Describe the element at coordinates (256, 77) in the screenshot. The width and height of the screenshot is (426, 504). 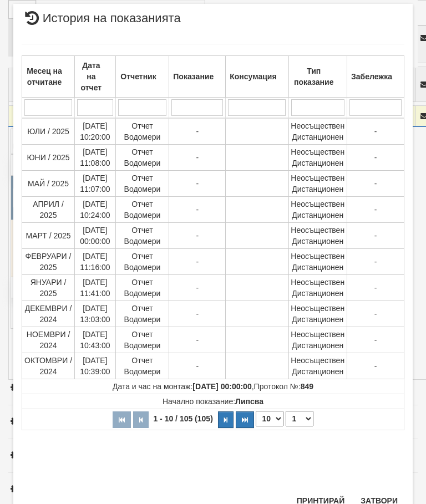
I see `th: Консумация: No sort applied, activate to apply an ascending sort` at that location.